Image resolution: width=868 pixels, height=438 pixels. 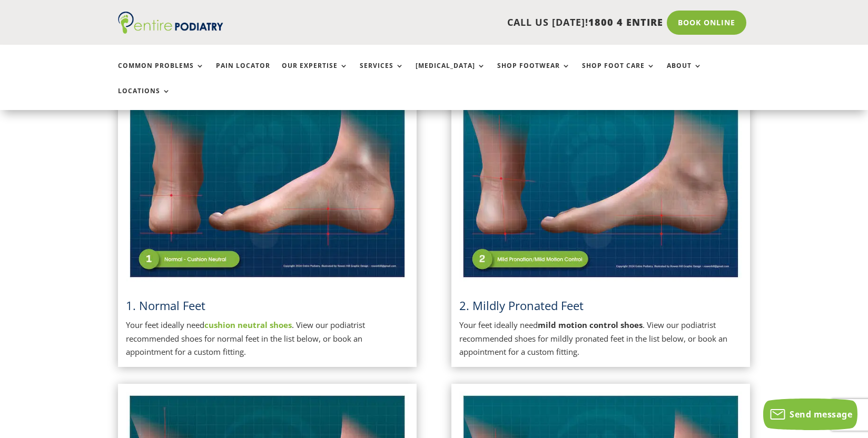 What do you see at coordinates (170, 31) in the screenshot?
I see `a: Entire Podiatry` at bounding box center [170, 31].